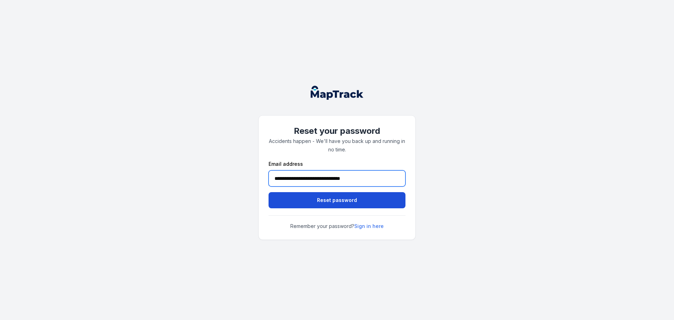 The height and width of the screenshot is (320, 674). What do you see at coordinates (337, 200) in the screenshot?
I see `button: Reset password` at bounding box center [337, 200].